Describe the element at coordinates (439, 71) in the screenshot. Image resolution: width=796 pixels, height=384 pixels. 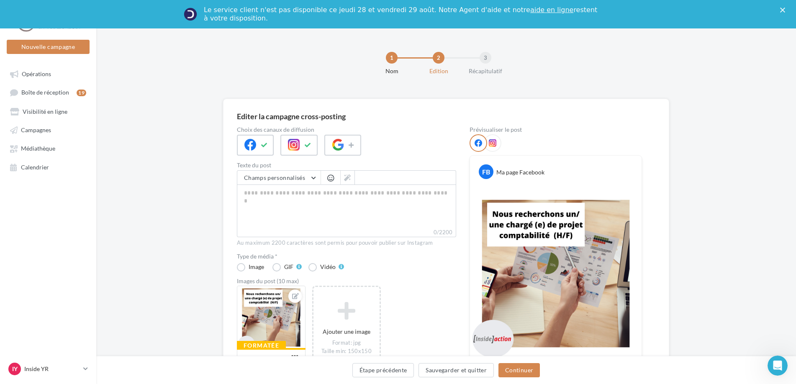
I see `div: Edition` at that location.